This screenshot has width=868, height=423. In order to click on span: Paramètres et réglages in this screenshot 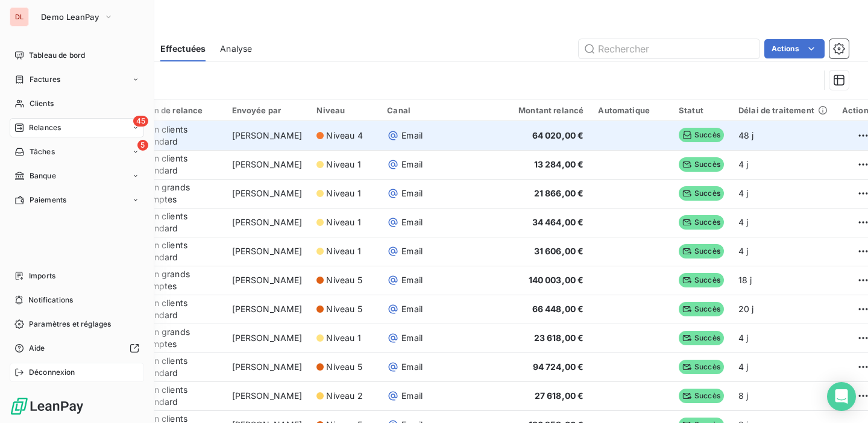, I will do `click(70, 325)`.